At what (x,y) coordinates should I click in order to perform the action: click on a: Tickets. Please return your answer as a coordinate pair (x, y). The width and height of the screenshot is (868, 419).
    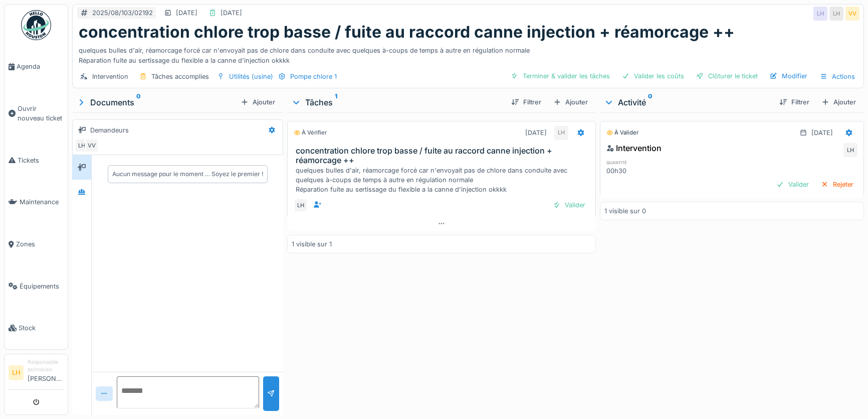
    Looking at the image, I should click on (36, 160).